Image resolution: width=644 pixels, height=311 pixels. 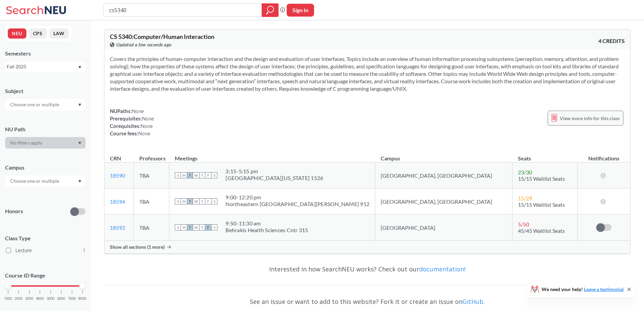 What do you see at coordinates (298, 197) in the screenshot?
I see `div: 9:00 - 12:20 pm` at bounding box center [298, 197].